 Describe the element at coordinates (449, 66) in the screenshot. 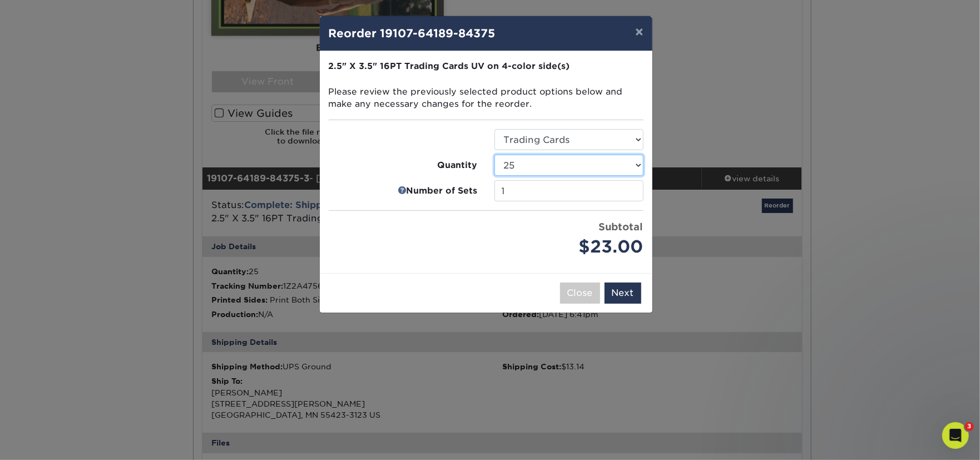

I see `strong: 2.5" X 3.5" 16PT Trading Cards UV on 4-color side(s)` at that location.